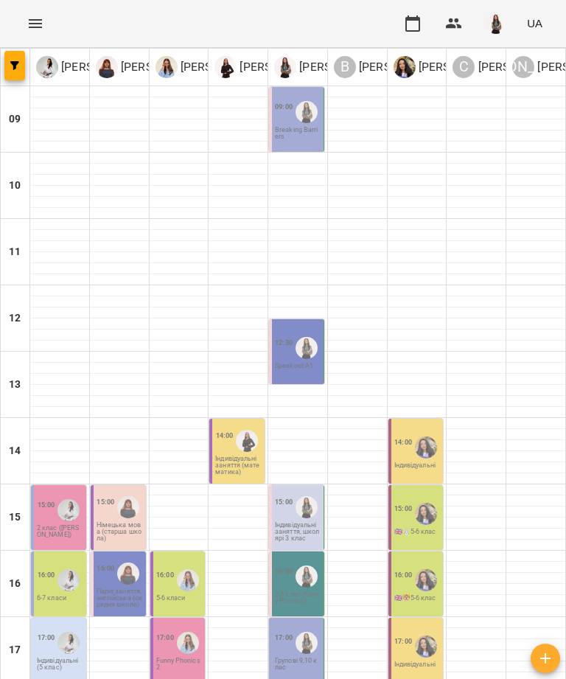 The image size is (566, 679). I want to click on h6: 17, so click(15, 650).